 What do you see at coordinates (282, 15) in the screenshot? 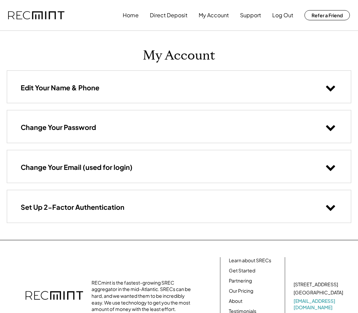
I see `button: Log Out` at bounding box center [282, 15].